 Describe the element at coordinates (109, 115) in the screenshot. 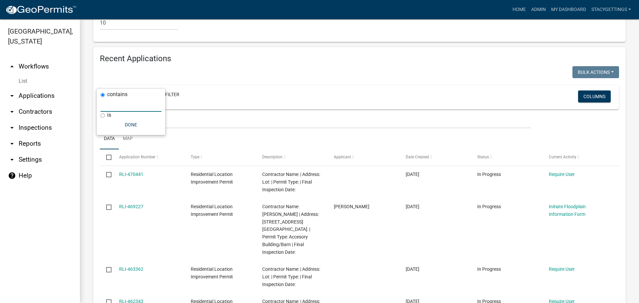

I see `label: is` at that location.